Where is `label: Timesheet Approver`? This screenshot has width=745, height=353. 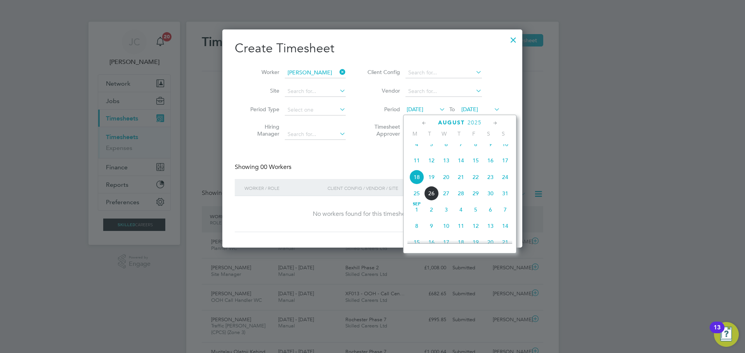
label: Timesheet Approver is located at coordinates (382, 130).